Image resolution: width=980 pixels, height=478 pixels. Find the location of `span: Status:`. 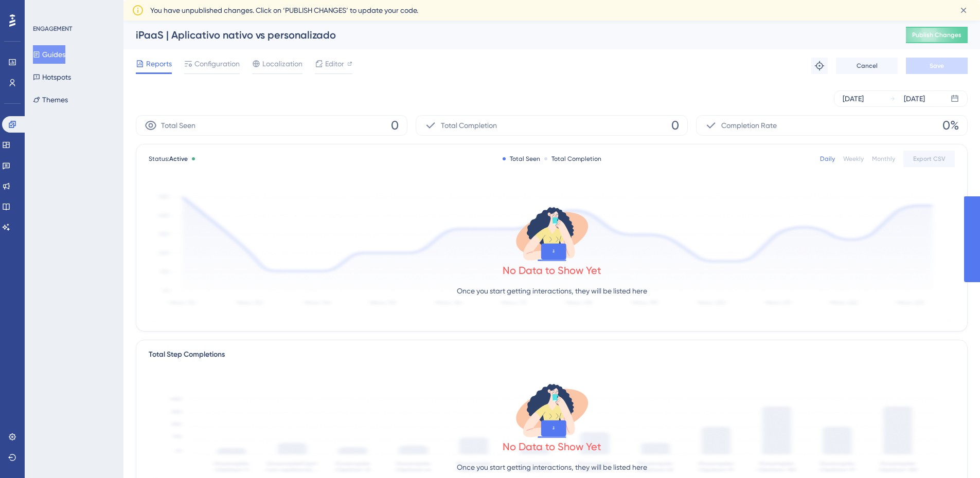

span: Status: is located at coordinates (168, 159).